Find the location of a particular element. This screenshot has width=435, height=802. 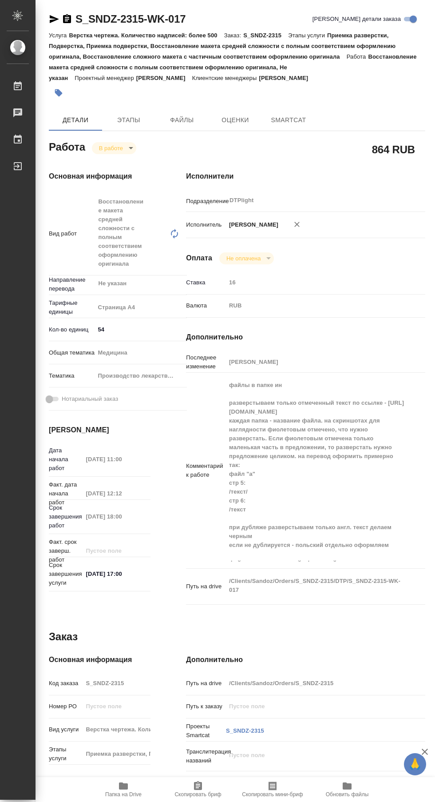

button: Скопировать бриф is located at coordinates (198, 789).